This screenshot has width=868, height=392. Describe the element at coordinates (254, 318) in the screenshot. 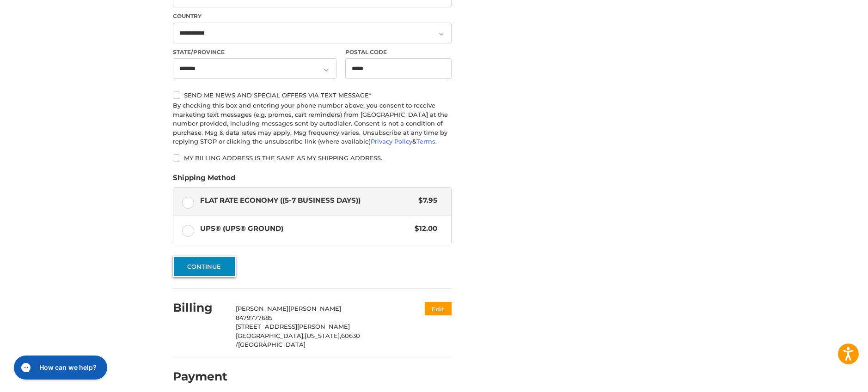

I see `span: 8479777685` at that location.